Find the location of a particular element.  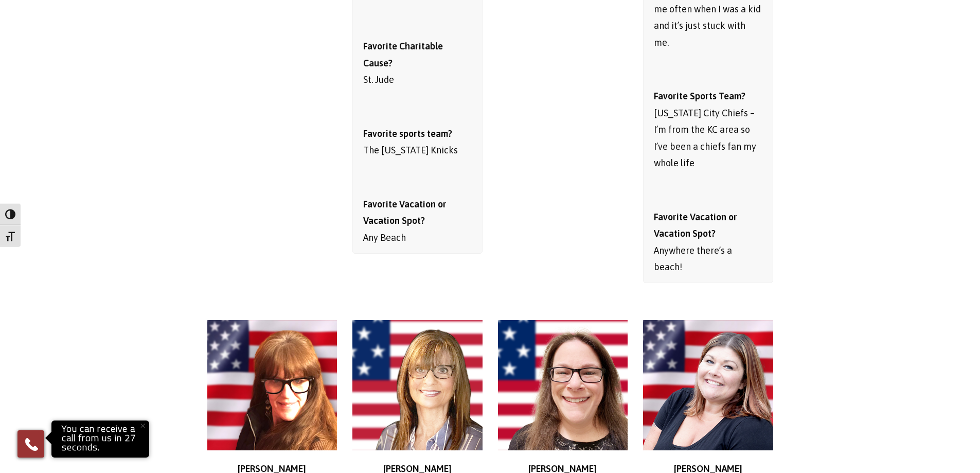

p: Any Beach is located at coordinates (417, 221).